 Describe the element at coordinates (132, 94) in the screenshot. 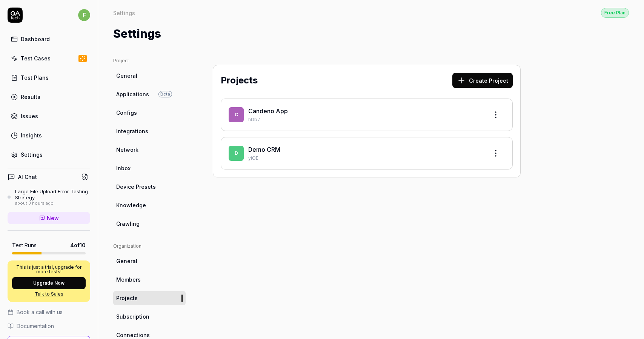

I see `span: Applications` at that location.